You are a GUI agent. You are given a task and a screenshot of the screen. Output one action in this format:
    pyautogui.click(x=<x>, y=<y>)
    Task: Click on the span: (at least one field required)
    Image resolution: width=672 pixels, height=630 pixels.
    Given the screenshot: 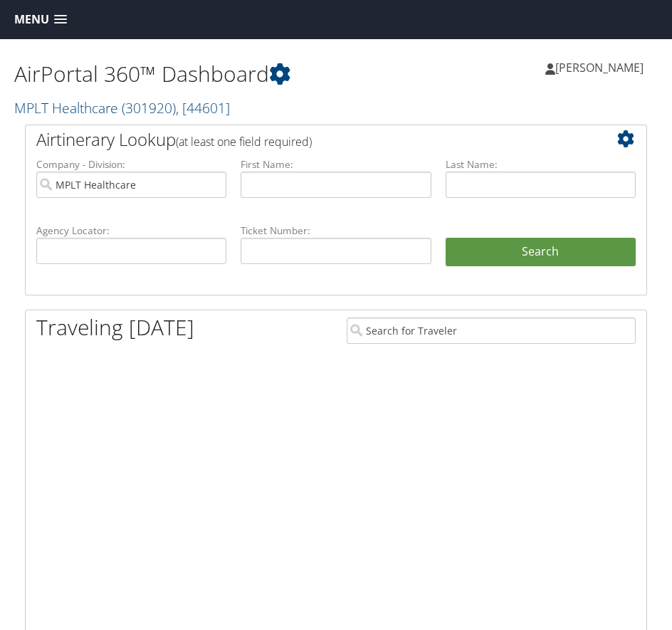 What is the action you would take?
    pyautogui.click(x=244, y=142)
    